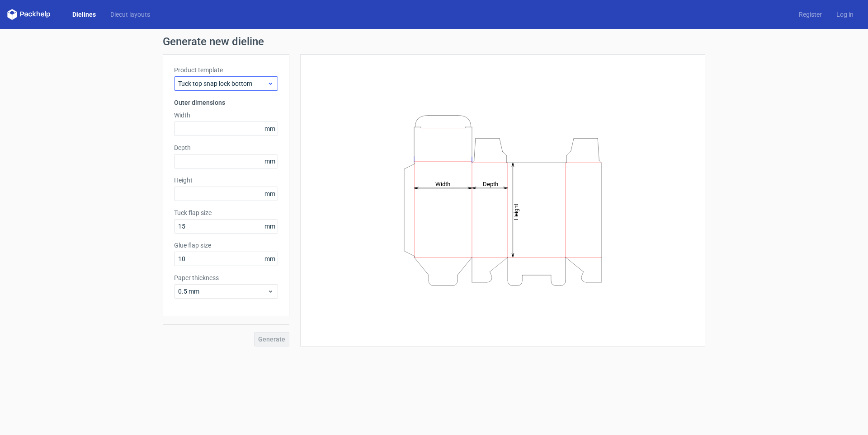 The image size is (868, 435). Describe the element at coordinates (223, 84) in the screenshot. I see `span: Tuck top snap lock bottom` at that location.